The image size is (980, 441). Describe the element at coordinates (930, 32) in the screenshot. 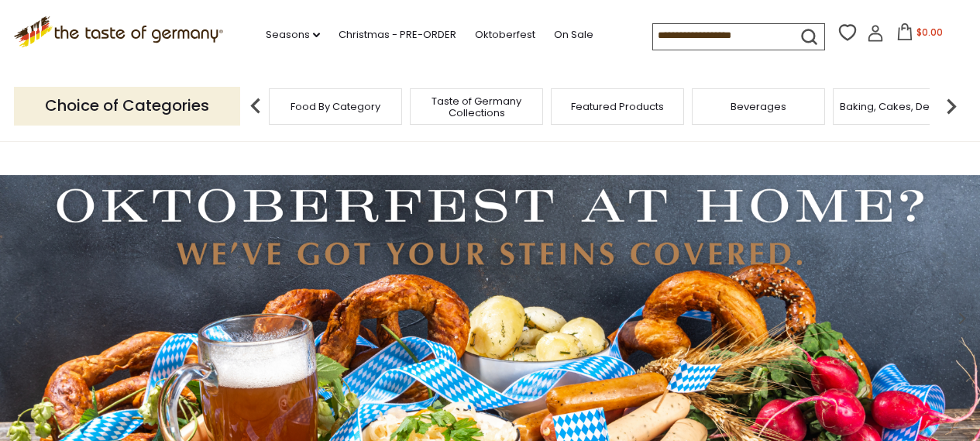

I see `span: $0.00` at that location.